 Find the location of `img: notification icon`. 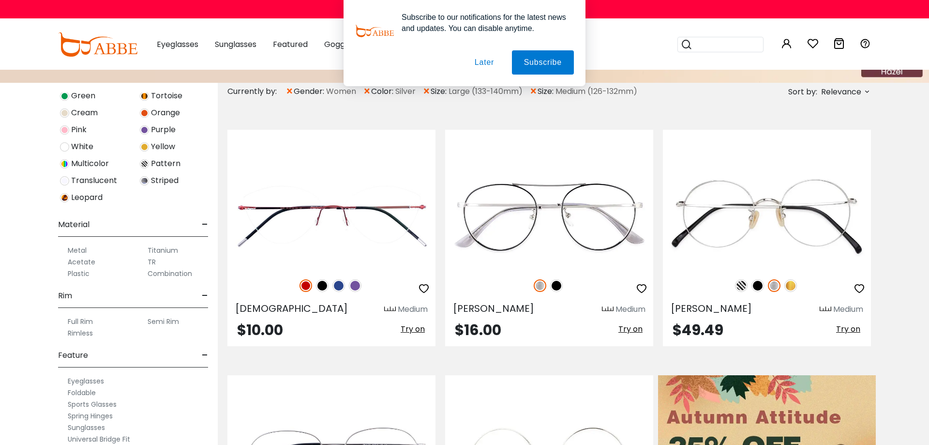

img: notification icon is located at coordinates (374, 31).